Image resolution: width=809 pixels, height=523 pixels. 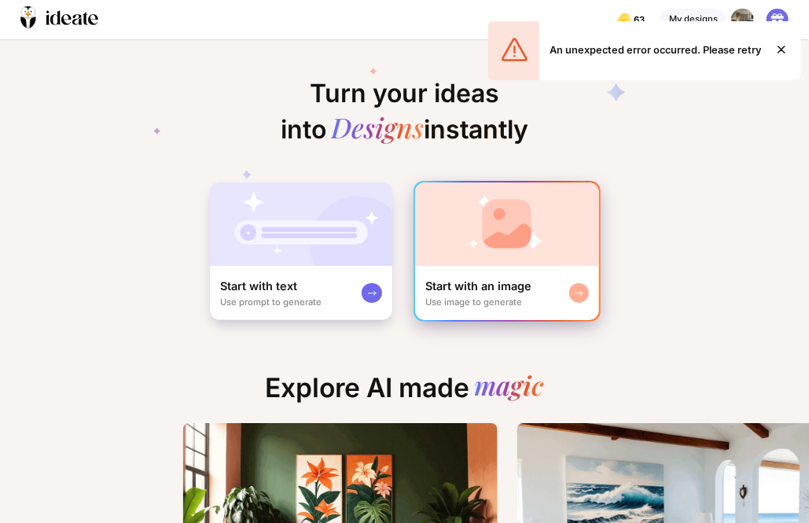 I want to click on div: magic, so click(x=509, y=388).